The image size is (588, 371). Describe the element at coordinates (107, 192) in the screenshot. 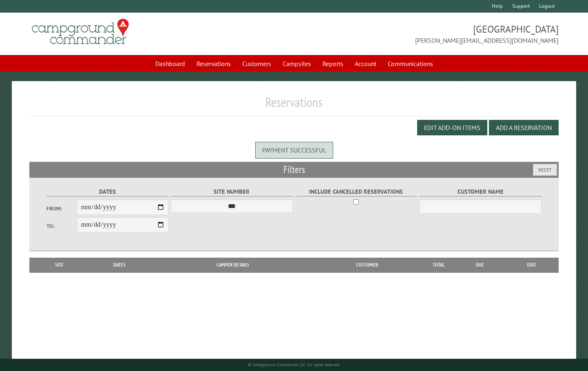

I see `label: Dates` at that location.